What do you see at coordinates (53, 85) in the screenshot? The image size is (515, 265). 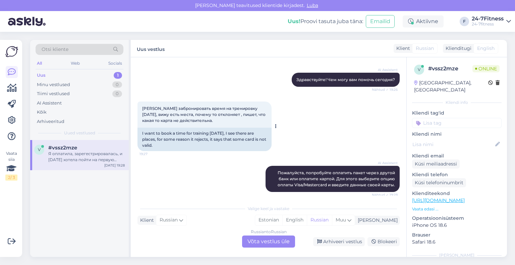 I see `div: Minu vestlused` at bounding box center [53, 85].